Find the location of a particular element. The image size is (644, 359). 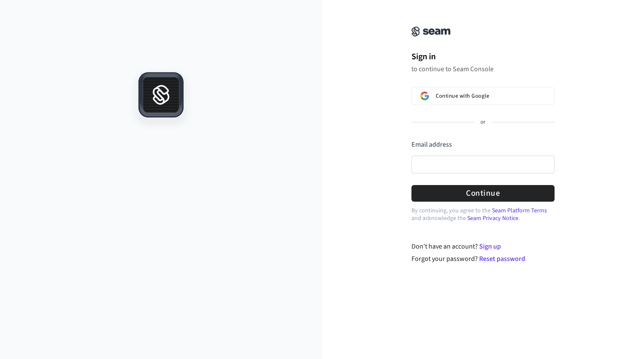

div: Forgot your password? is located at coordinates (483, 259).